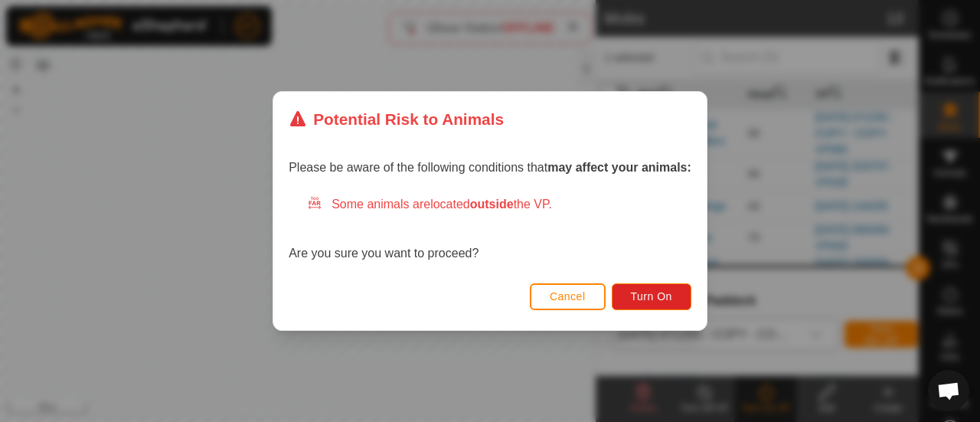 The height and width of the screenshot is (422, 980). Describe the element at coordinates (490, 166) in the screenshot. I see `span: Please be aware of the following conditions that` at that location.